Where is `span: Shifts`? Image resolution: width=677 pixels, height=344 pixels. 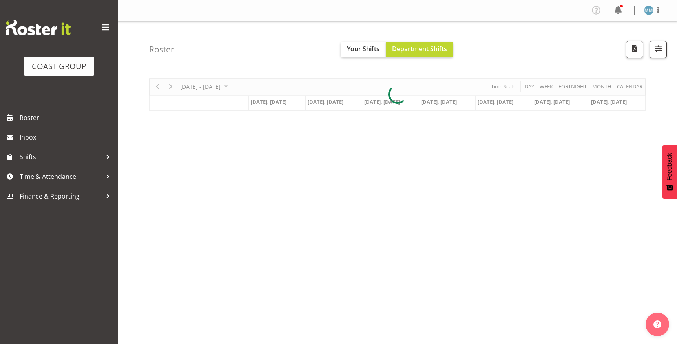 span: Shifts is located at coordinates (61, 157).